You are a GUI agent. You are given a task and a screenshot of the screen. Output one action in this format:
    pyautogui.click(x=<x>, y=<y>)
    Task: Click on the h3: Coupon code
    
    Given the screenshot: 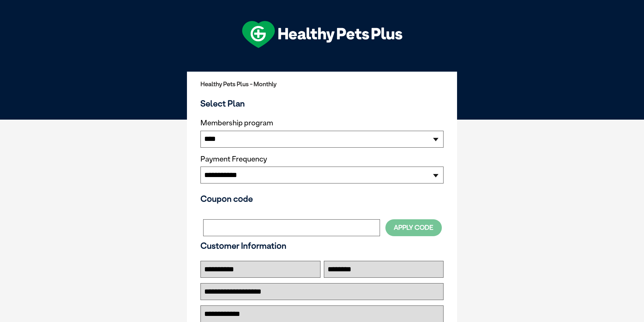 What is the action you would take?
    pyautogui.click(x=322, y=199)
    